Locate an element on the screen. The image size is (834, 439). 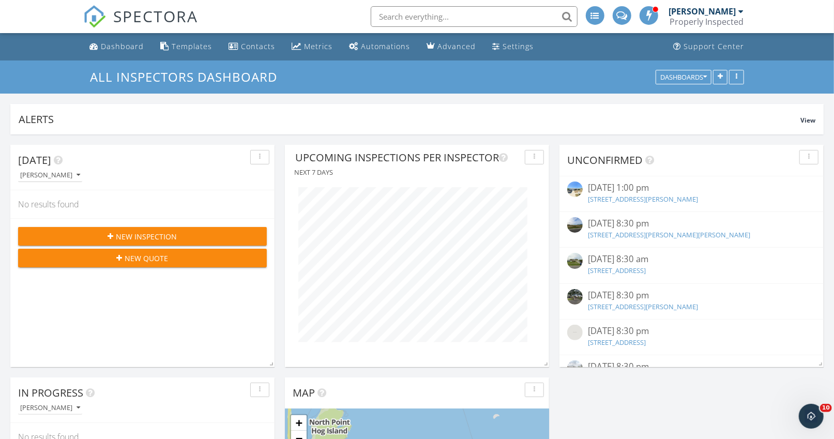
div: No results found is located at coordinates (142, 204).